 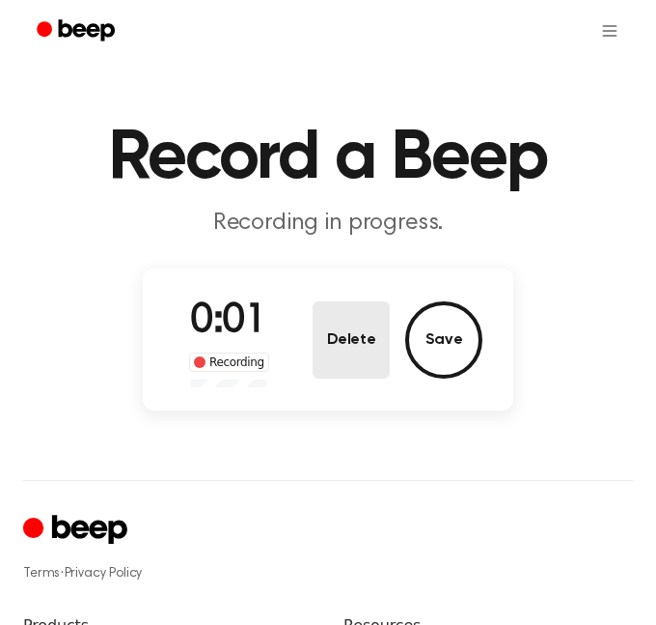 What do you see at coordinates (610, 31) in the screenshot?
I see `button: Open menu` at bounding box center [610, 31].